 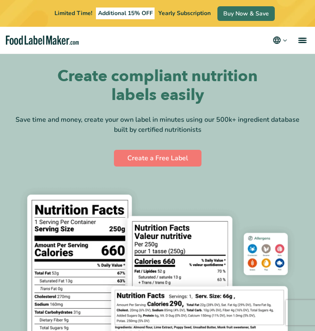 What do you see at coordinates (73, 13) in the screenshot?
I see `span: Limited Time!` at bounding box center [73, 13].